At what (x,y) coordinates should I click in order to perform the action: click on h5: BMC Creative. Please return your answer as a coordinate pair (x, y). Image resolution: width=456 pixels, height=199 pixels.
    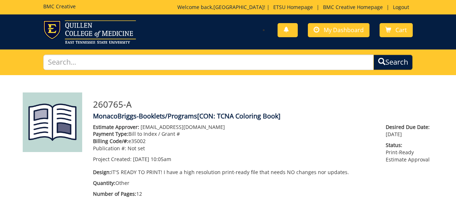
    Looking at the image, I should click on (60, 6).